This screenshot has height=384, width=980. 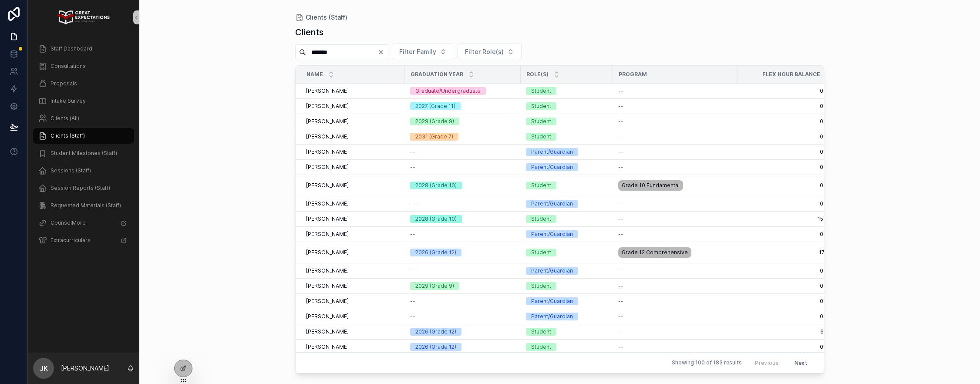 I want to click on span: Sessions (Staff), so click(x=71, y=171).